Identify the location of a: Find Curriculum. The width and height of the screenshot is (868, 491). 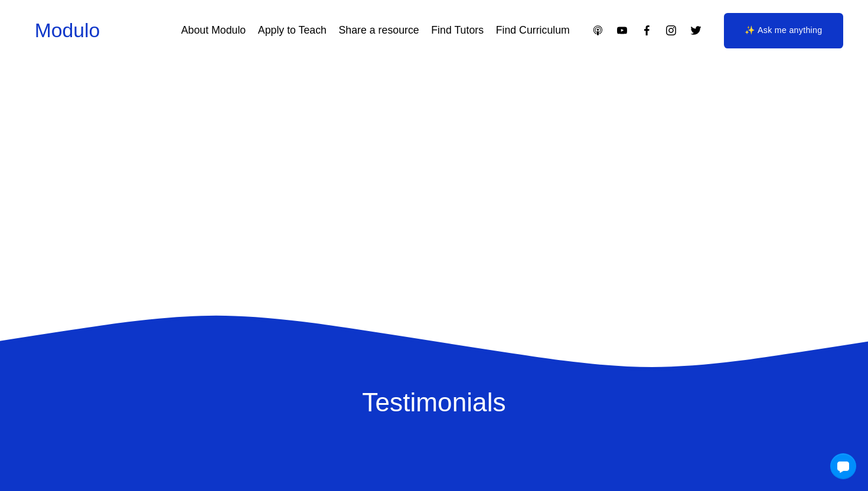
(533, 30).